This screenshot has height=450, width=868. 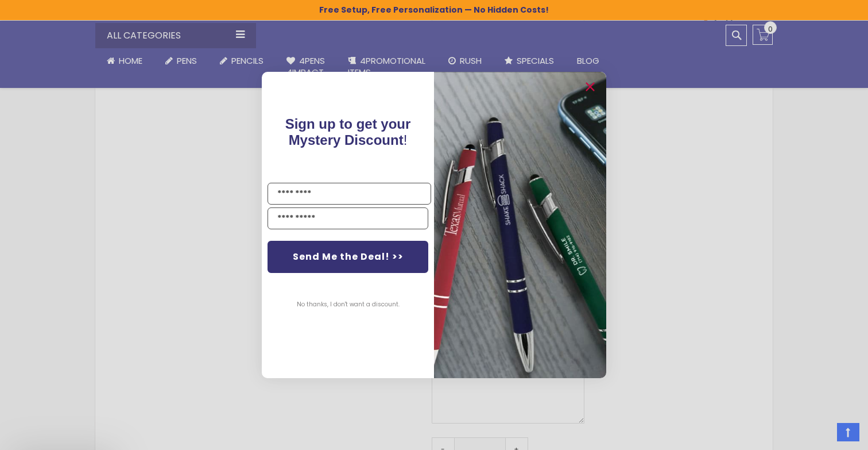 What do you see at coordinates (348, 304) in the screenshot?
I see `button: No thanks, I don't want a discount.` at bounding box center [348, 304].